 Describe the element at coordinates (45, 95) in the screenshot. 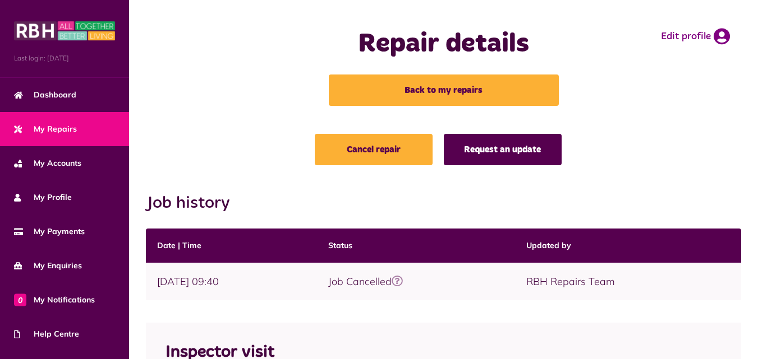

I see `span: Dashboard` at that location.